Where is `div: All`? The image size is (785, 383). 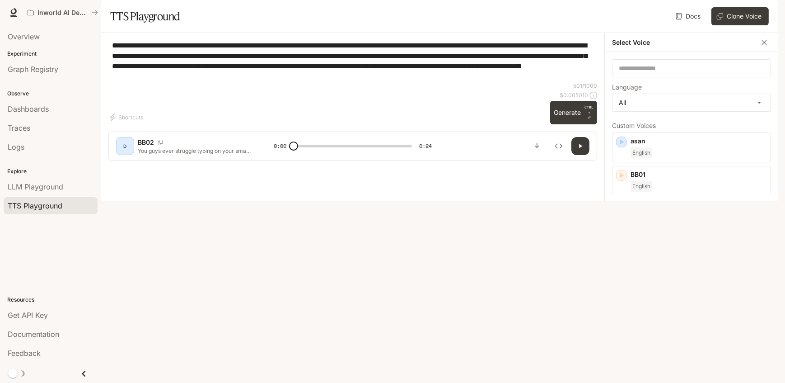
div: All is located at coordinates (691, 103).